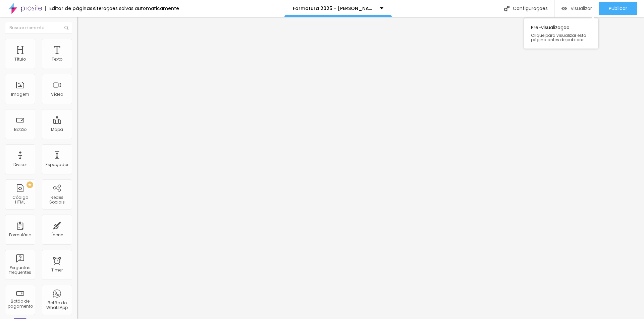 Image resolution: width=644 pixels, height=319 pixels. I want to click on button: Publicar, so click(618, 8).